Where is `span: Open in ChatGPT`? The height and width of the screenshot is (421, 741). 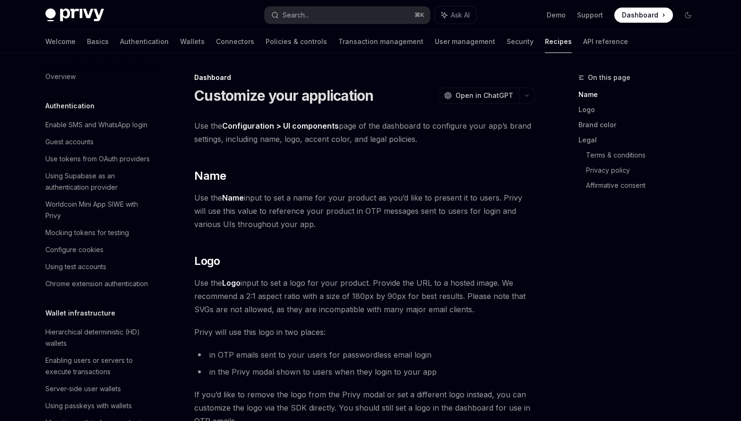 span: Open in ChatGPT is located at coordinates (485, 95).